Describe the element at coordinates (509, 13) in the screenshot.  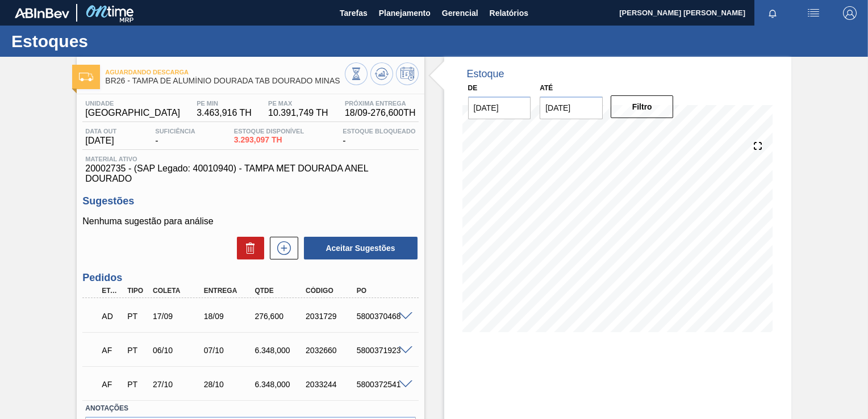
I see `span: Relatórios` at that location.